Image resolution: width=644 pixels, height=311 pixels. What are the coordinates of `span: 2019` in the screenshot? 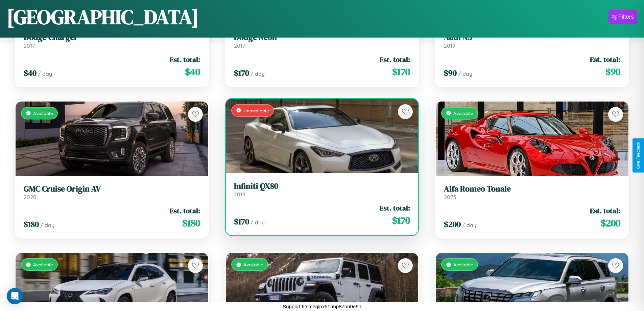 It's located at (449, 46).